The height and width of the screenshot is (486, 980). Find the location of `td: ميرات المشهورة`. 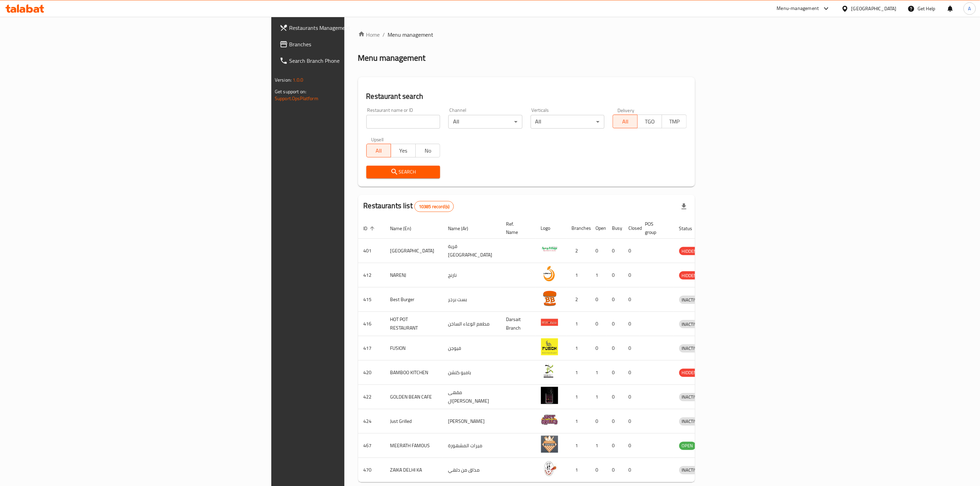

td: ميرات المشهورة is located at coordinates (472, 446).